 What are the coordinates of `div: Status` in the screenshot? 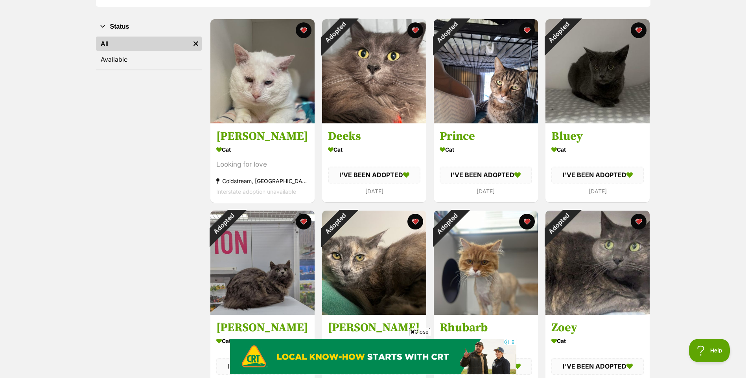 It's located at (149, 52).